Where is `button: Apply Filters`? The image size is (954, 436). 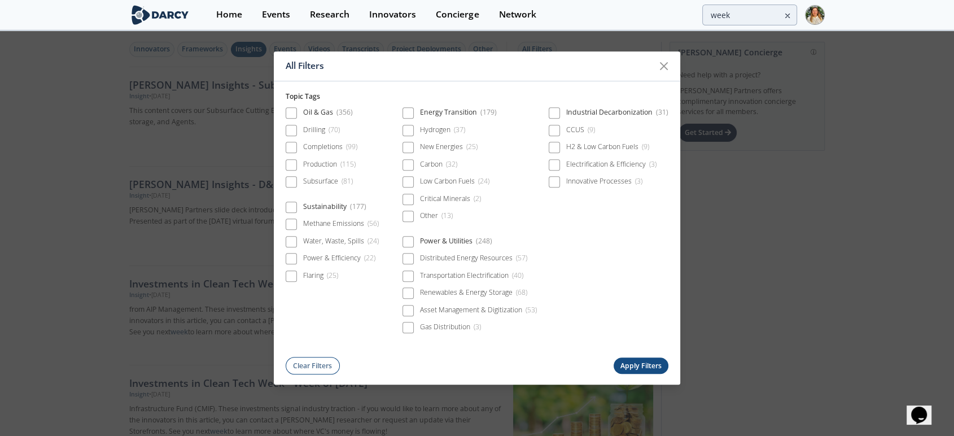
button: Apply Filters is located at coordinates (641, 366).